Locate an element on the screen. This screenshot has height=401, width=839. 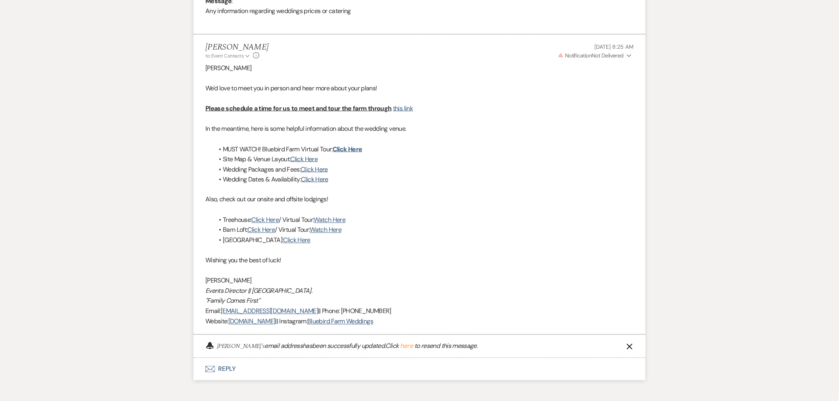
span: Notification is located at coordinates (578, 56).